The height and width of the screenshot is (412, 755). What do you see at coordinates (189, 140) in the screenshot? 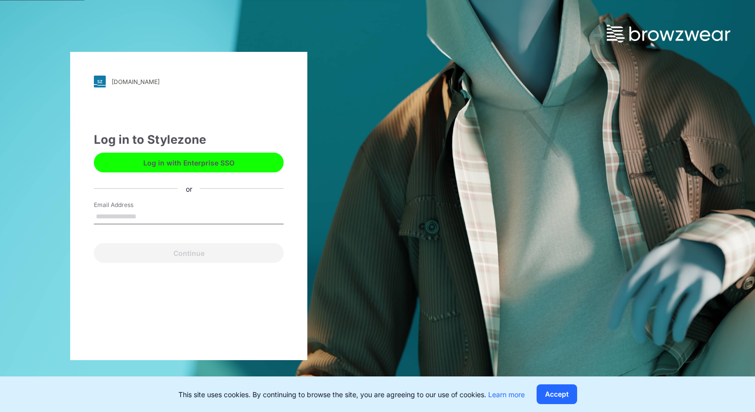
I see `div: Log in to Stylezone` at bounding box center [189, 140].